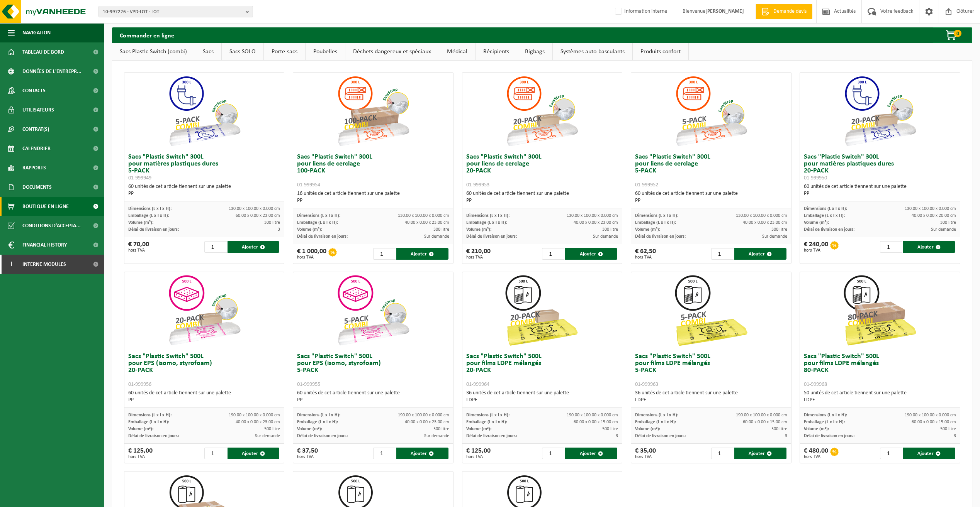 The image size is (980, 507). What do you see at coordinates (140, 178) in the screenshot?
I see `span: 01-999949` at bounding box center [140, 178].